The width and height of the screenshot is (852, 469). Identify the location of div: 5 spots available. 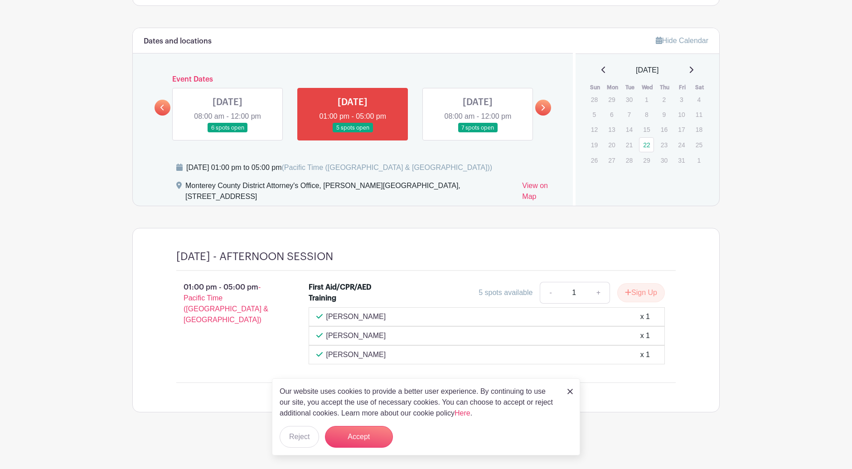
(506, 293).